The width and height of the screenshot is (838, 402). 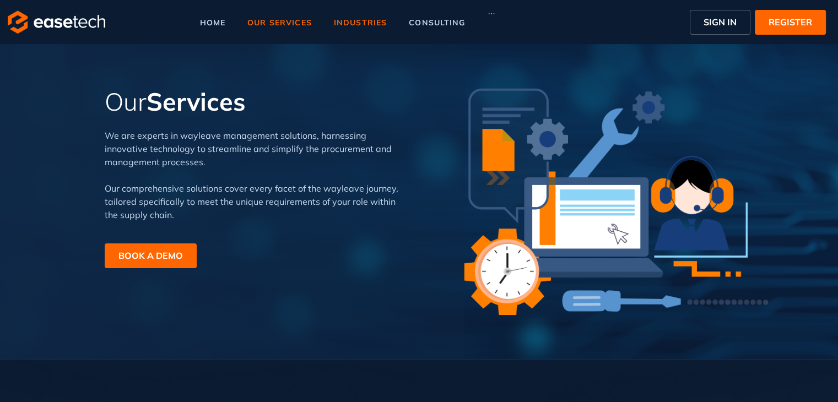 What do you see at coordinates (492, 14) in the screenshot?
I see `span: ellipsis` at bounding box center [492, 14].